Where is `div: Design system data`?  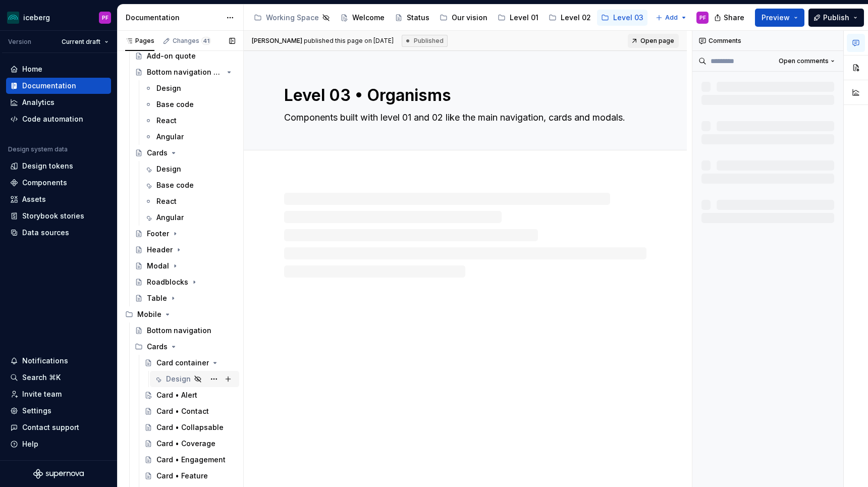 div: Design system data is located at coordinates (38, 150).